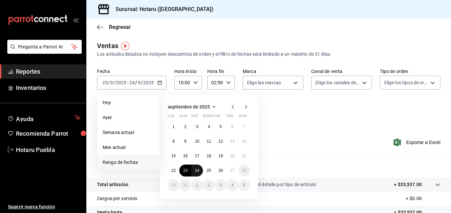 Image resolution: width=451 pixels, height=213 pixels. What do you see at coordinates (244, 185) in the screenshot?
I see `abbr: 5 de octubre de 2025` at bounding box center [244, 185].